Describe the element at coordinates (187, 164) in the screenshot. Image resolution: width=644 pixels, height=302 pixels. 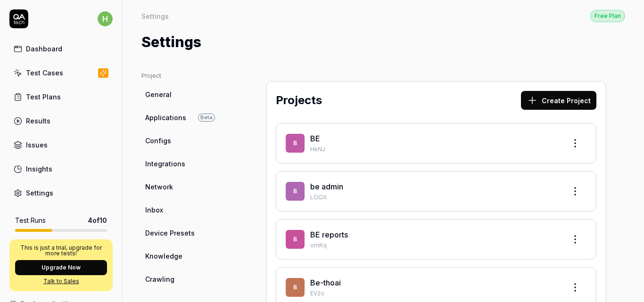
I see `a: Integrations` at that location.